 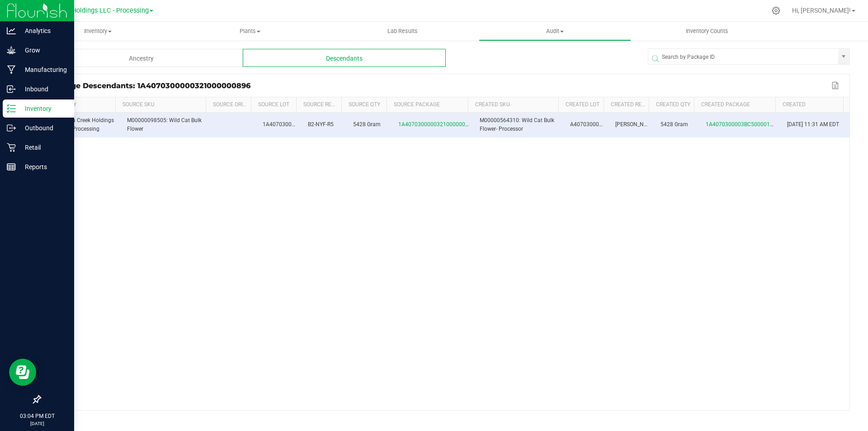 I want to click on p: Manufacturing, so click(x=43, y=70).